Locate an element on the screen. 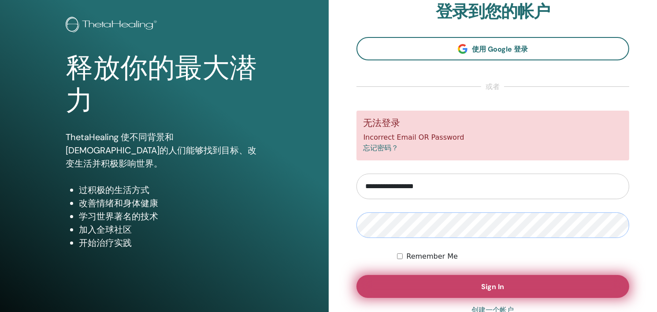  div: Keep me authenticated indefinitely or until I manually logout is located at coordinates (513, 257).